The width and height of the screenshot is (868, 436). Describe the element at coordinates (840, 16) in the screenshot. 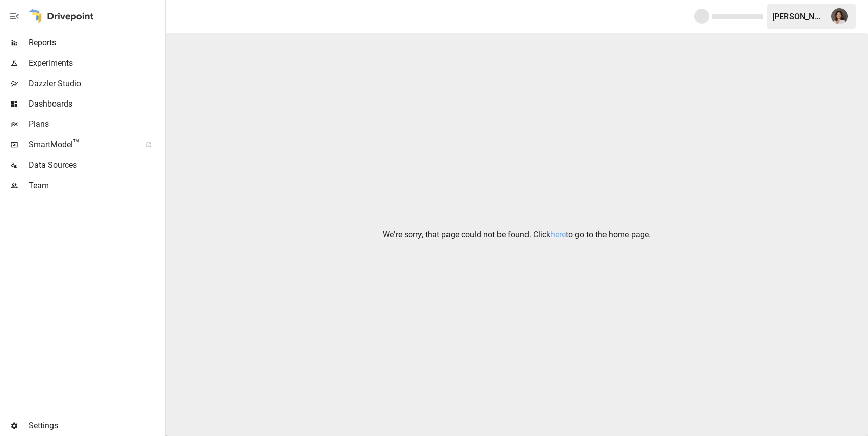

I see `img: Franziska Ibscher` at that location.